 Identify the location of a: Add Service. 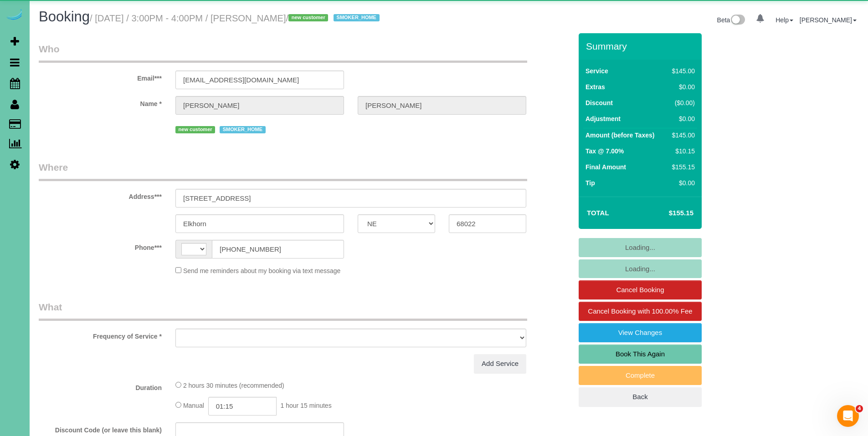
(500, 364).